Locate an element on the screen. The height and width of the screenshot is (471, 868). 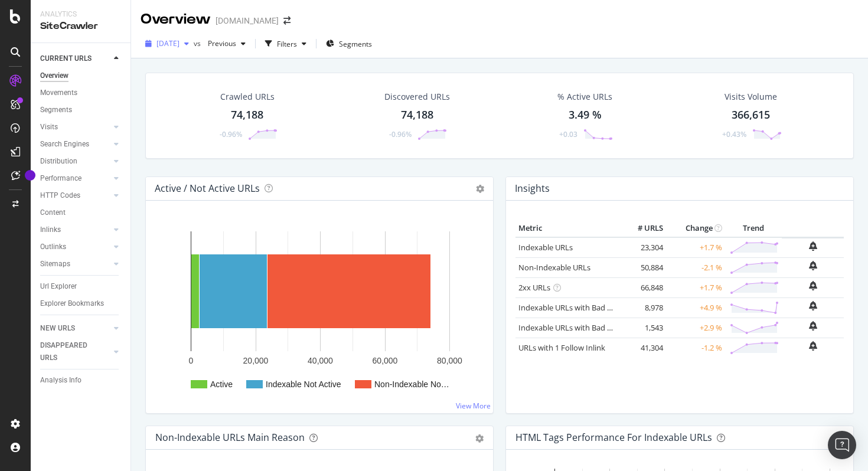
a: Overview is located at coordinates (81, 76).